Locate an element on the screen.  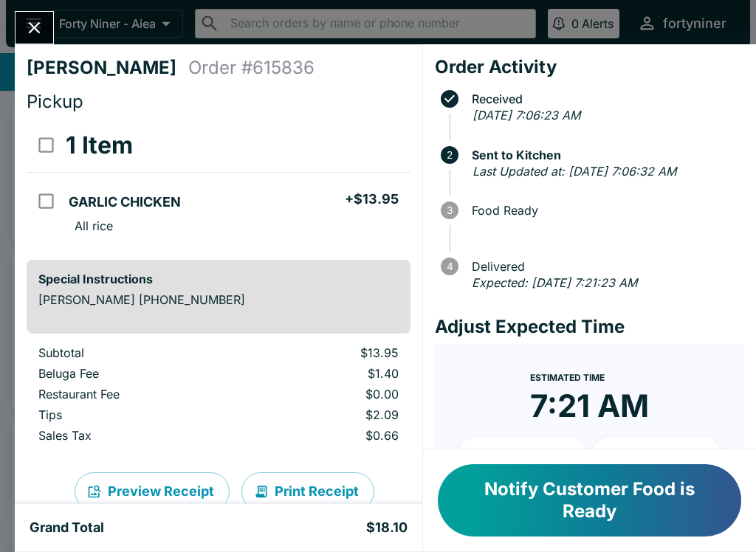
p: Sales Tax is located at coordinates (136, 436).